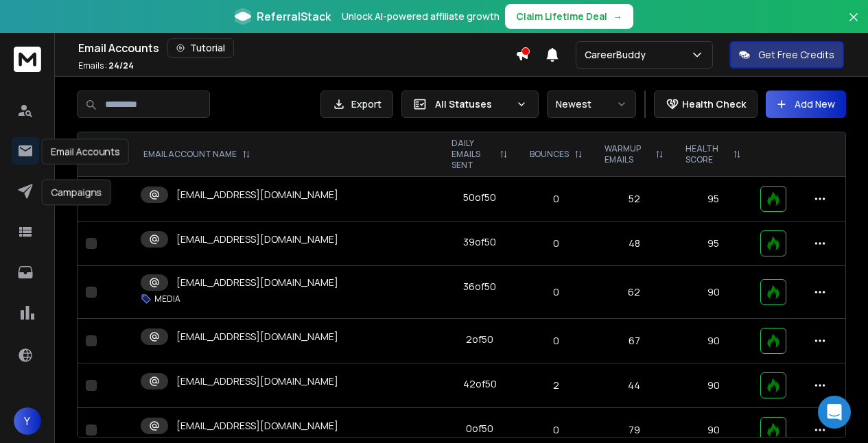 Image resolution: width=868 pixels, height=443 pixels. Describe the element at coordinates (106, 65) in the screenshot. I see `p: Emails :` at that location.